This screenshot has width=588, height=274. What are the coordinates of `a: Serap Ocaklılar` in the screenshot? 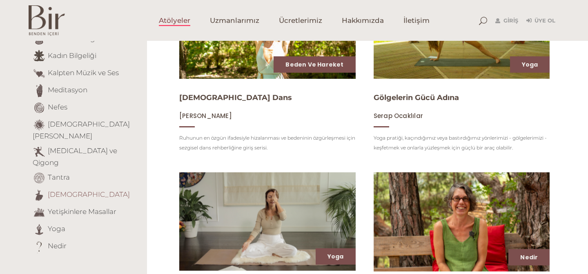 It's located at (398, 115).